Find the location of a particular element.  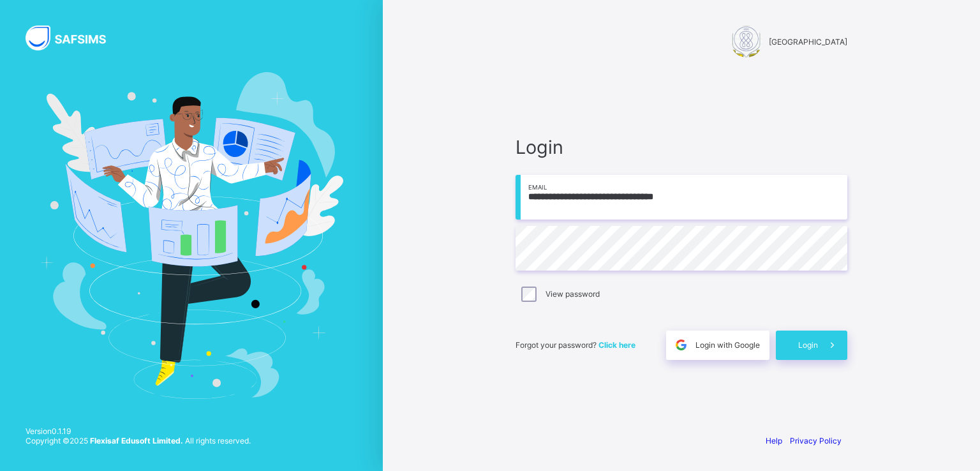

a: Privacy Policy is located at coordinates (815, 441).